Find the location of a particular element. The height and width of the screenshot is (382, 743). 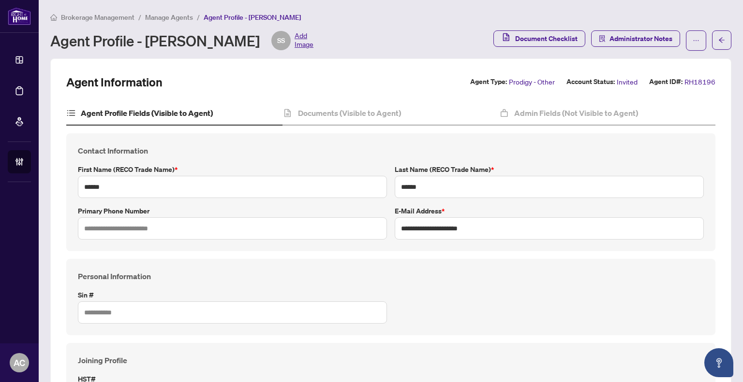

label: E-mail Address is located at coordinates (549, 211).